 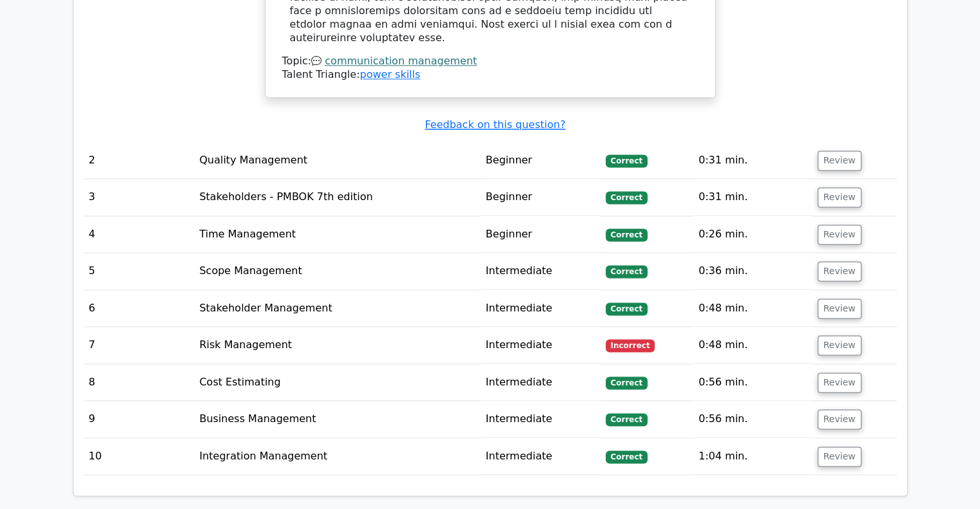 I want to click on td: Integration Management, so click(x=337, y=456).